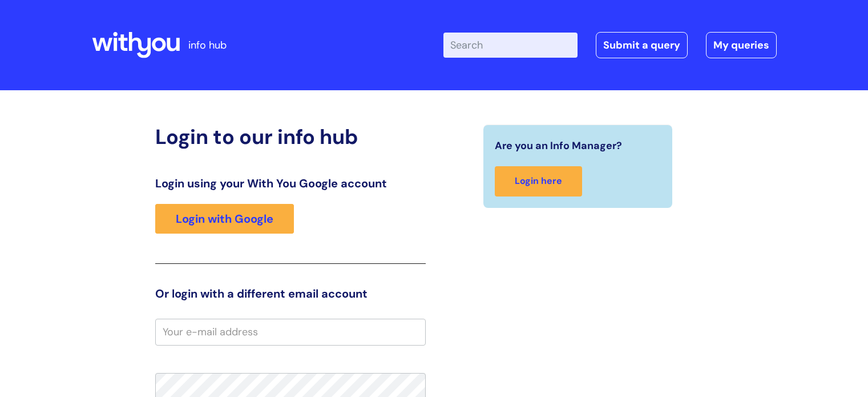 This screenshot has height=397, width=868. I want to click on input: Your e-mail address, so click(291, 332).